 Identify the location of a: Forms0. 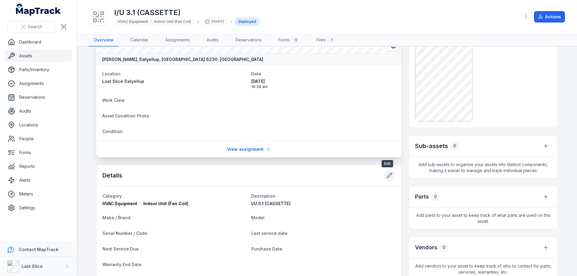
(289, 40).